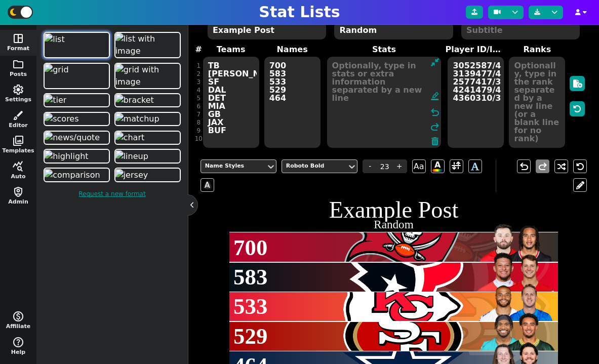 The image size is (599, 364). What do you see at coordinates (536, 50) in the screenshot?
I see `label: Ranks` at bounding box center [536, 50].